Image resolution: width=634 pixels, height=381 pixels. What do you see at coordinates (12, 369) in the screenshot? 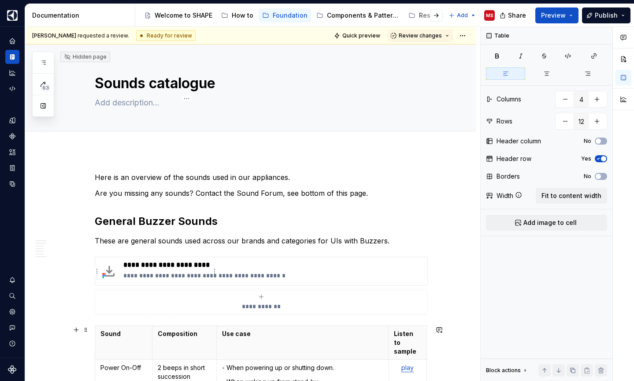
I see `a: Supernova Logo` at bounding box center [12, 369].